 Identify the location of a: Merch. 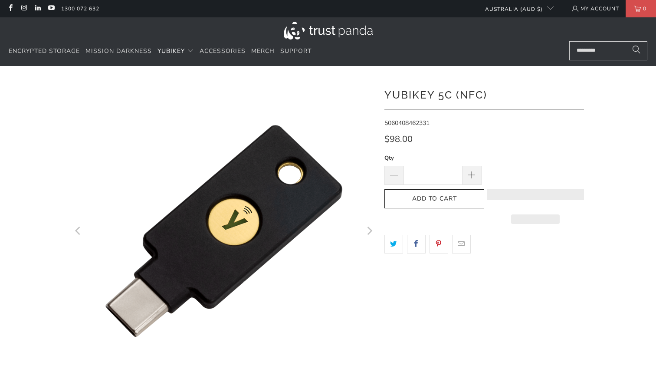
(263, 51).